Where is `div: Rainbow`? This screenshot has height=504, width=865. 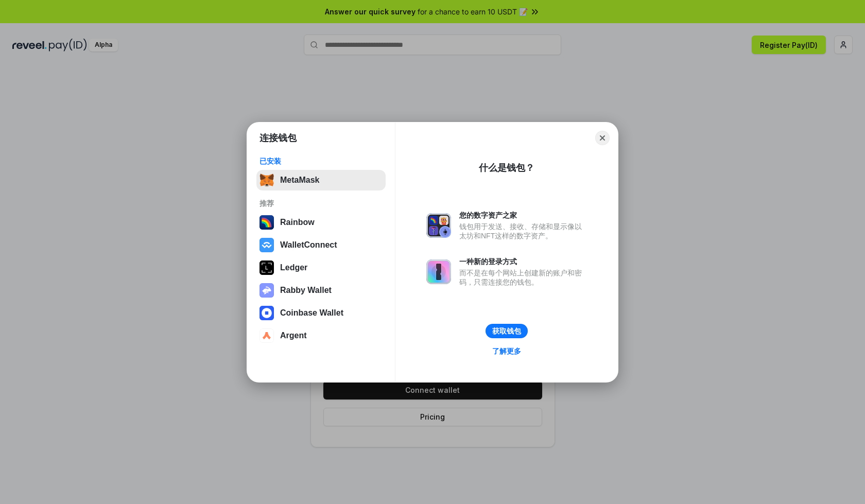 div: Rainbow is located at coordinates (297, 222).